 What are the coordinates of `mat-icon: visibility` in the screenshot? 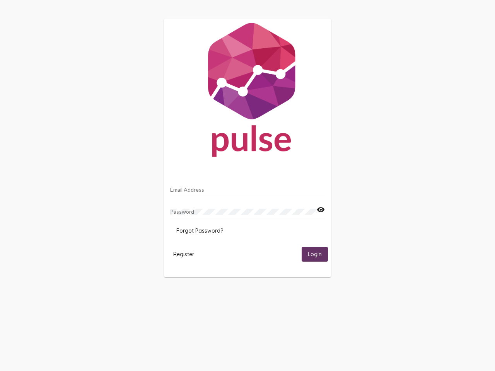 It's located at (320, 210).